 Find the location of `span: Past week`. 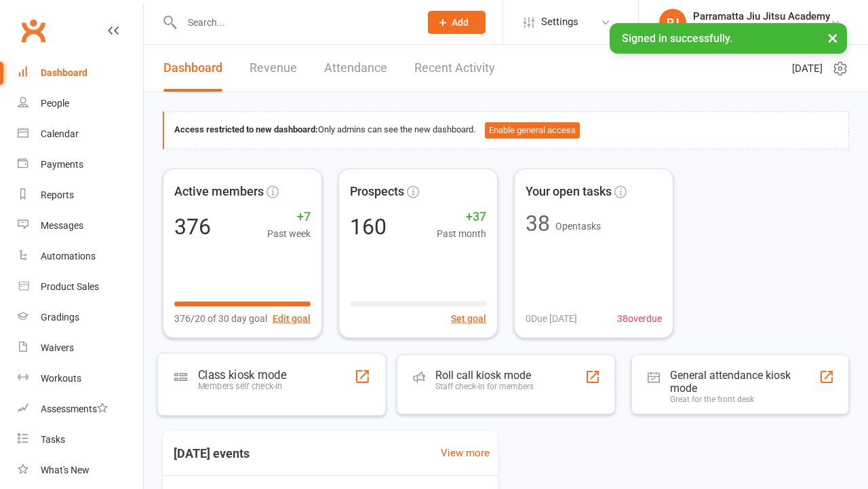

span: Past week is located at coordinates (289, 233).